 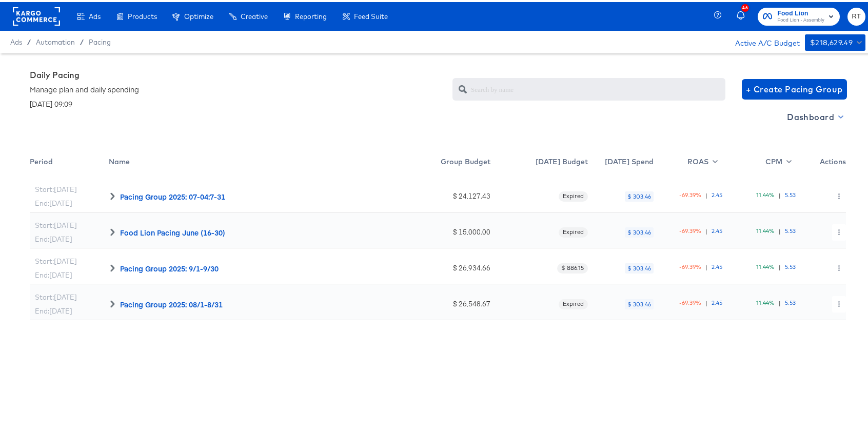 What do you see at coordinates (371, 14) in the screenshot?
I see `span: Feed Suite` at bounding box center [371, 14].